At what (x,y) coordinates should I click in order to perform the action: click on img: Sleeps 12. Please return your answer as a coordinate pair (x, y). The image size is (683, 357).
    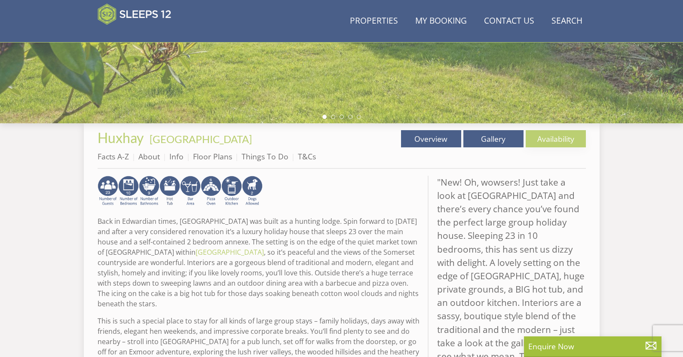
    Looking at the image, I should click on (135, 14).